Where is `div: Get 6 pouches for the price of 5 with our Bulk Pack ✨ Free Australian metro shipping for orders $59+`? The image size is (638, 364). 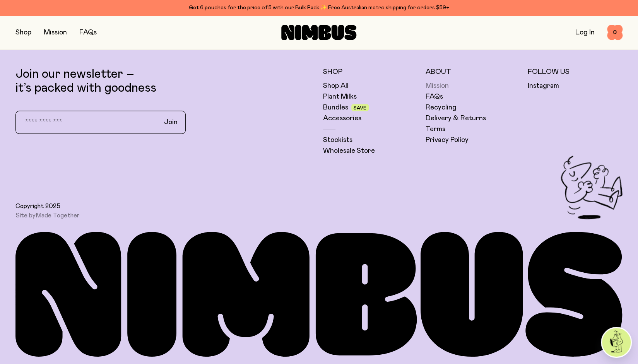 div: Get 6 pouches for the price of 5 with our Bulk Pack ✨ Free Australian metro shipping for orders $59+ is located at coordinates (319, 8).